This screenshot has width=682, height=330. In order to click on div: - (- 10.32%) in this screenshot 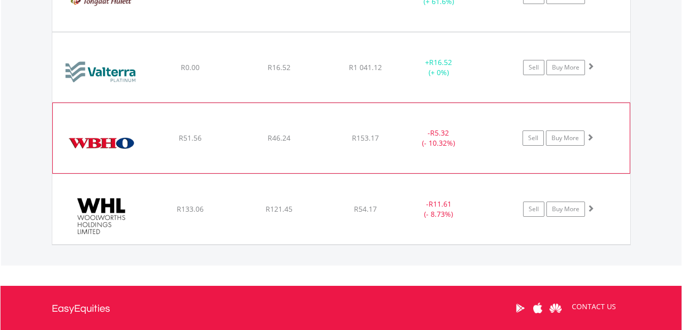, I will do `click(438, 138)`.